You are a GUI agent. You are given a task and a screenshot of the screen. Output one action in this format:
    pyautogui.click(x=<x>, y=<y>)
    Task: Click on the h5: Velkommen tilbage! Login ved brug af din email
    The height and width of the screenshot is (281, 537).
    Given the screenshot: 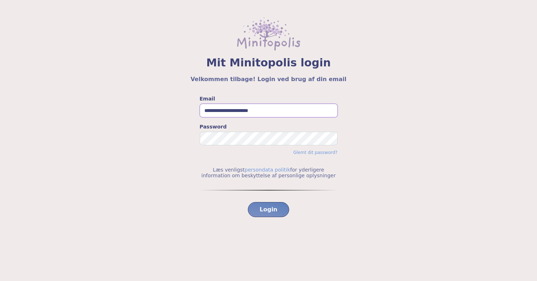 What is the action you would take?
    pyautogui.click(x=268, y=79)
    